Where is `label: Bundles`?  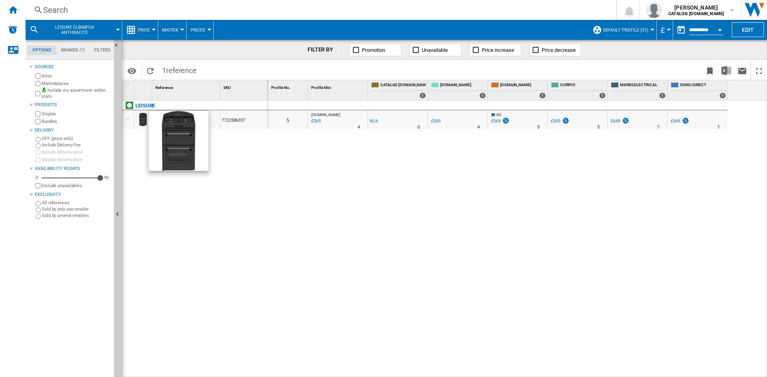 label: Bundles is located at coordinates (76, 121).